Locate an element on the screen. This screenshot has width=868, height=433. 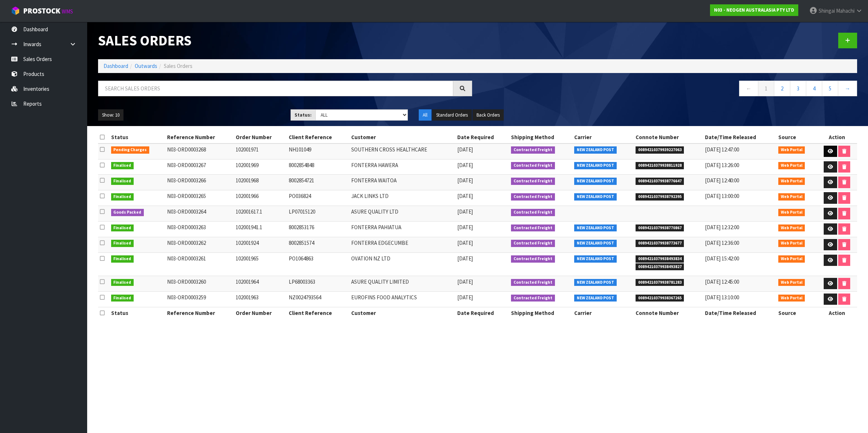
th: Connote Number is located at coordinates (669, 138).